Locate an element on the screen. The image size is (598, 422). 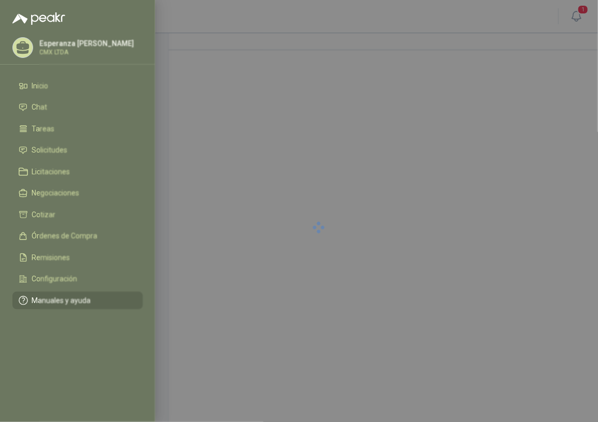
a: Chat is located at coordinates (78, 108).